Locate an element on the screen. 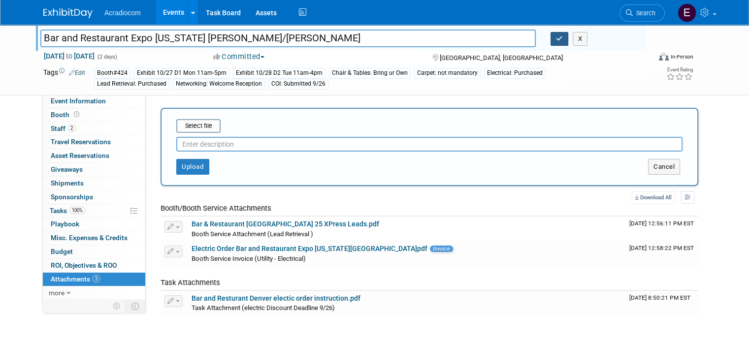 The width and height of the screenshot is (749, 342). a: Booth is located at coordinates (94, 115).